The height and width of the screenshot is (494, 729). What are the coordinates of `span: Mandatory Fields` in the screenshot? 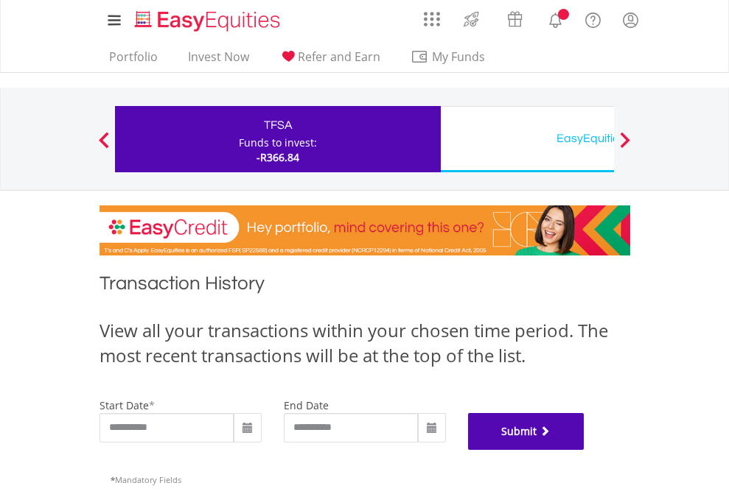 It's located at (146, 480).